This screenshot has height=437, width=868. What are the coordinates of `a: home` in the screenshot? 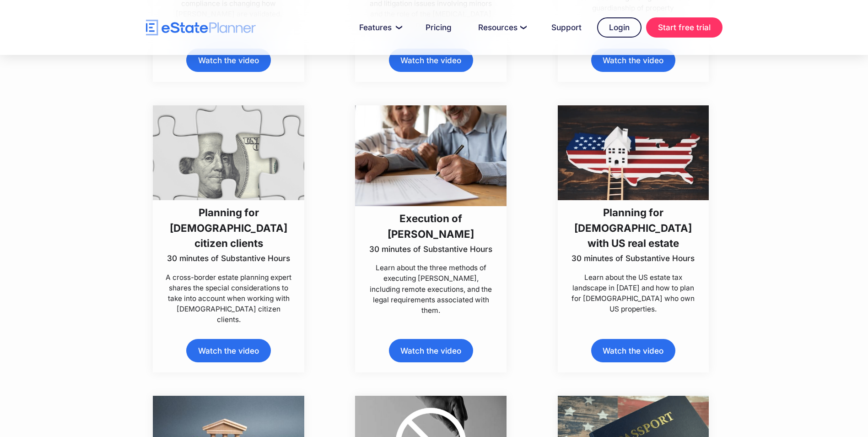 It's located at (201, 28).